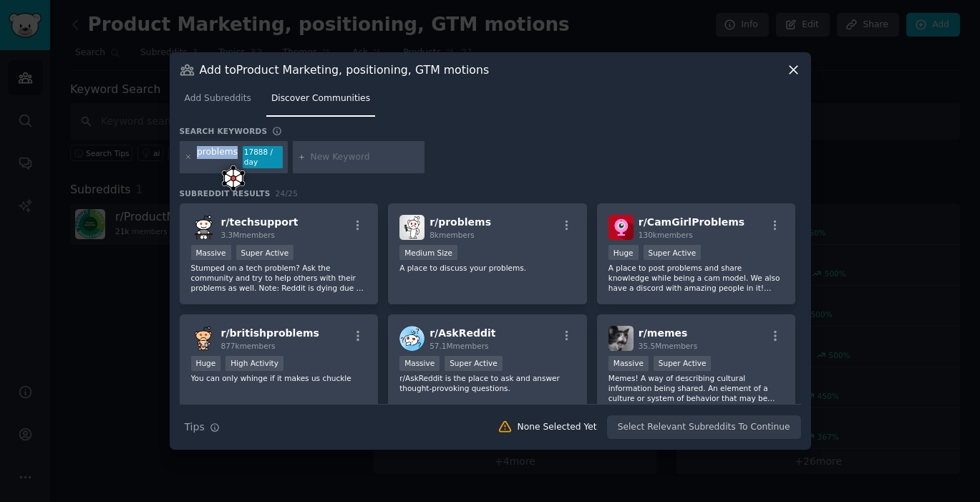 The height and width of the screenshot is (502, 980). What do you see at coordinates (488, 382) in the screenshot?
I see `p: r/AskReddit is the place to ask and answer thought-provoking questions.` at bounding box center [488, 382].